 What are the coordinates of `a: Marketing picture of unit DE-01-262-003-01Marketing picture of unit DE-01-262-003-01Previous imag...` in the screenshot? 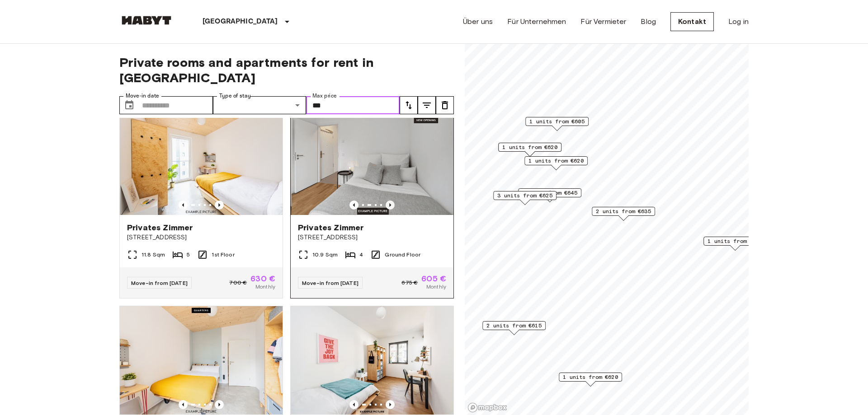 It's located at (372, 202).